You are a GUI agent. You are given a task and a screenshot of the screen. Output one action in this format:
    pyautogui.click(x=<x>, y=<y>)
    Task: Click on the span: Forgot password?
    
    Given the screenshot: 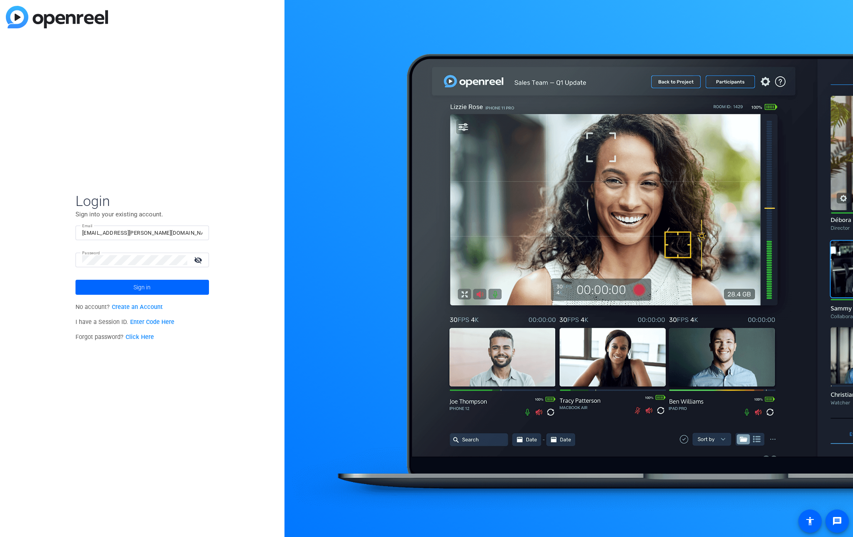 What is the action you would take?
    pyautogui.click(x=115, y=337)
    